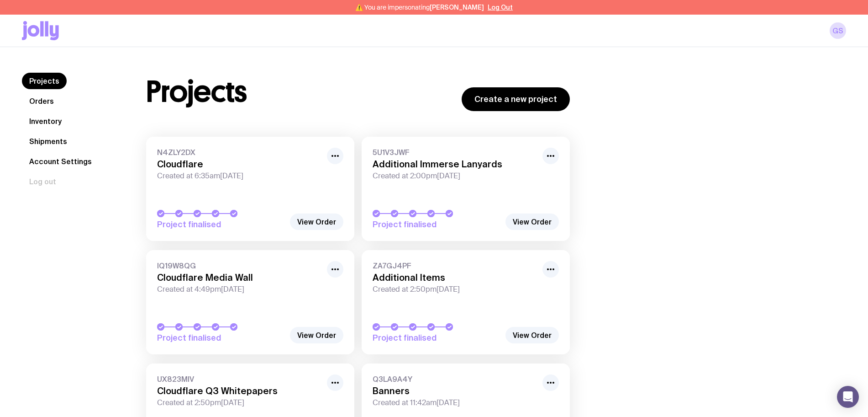  What do you see at coordinates (239, 379) in the screenshot?
I see `span: UX823MIV` at bounding box center [239, 379].